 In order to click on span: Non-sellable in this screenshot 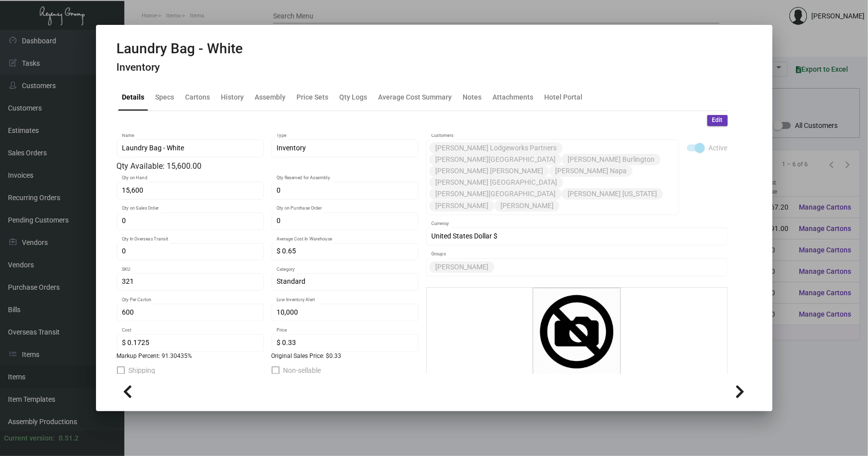, I will do `click(303, 370)`.